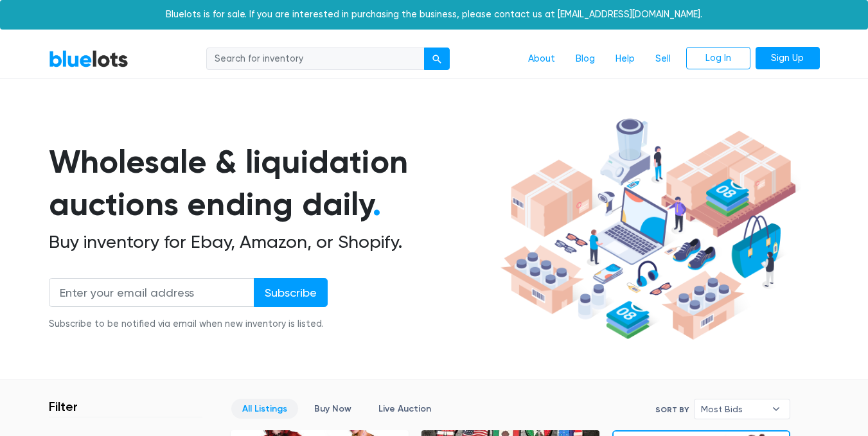  What do you see at coordinates (663, 59) in the screenshot?
I see `a: Sell` at bounding box center [663, 59].